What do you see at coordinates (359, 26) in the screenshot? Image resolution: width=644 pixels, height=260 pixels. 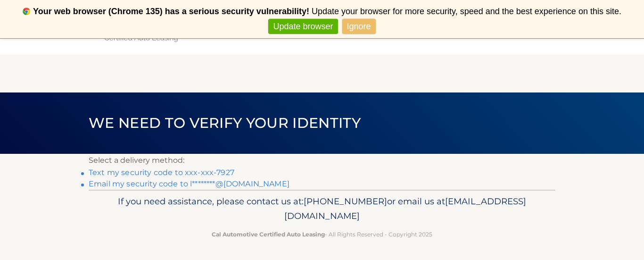 I see `a: Ignore` at bounding box center [359, 26].